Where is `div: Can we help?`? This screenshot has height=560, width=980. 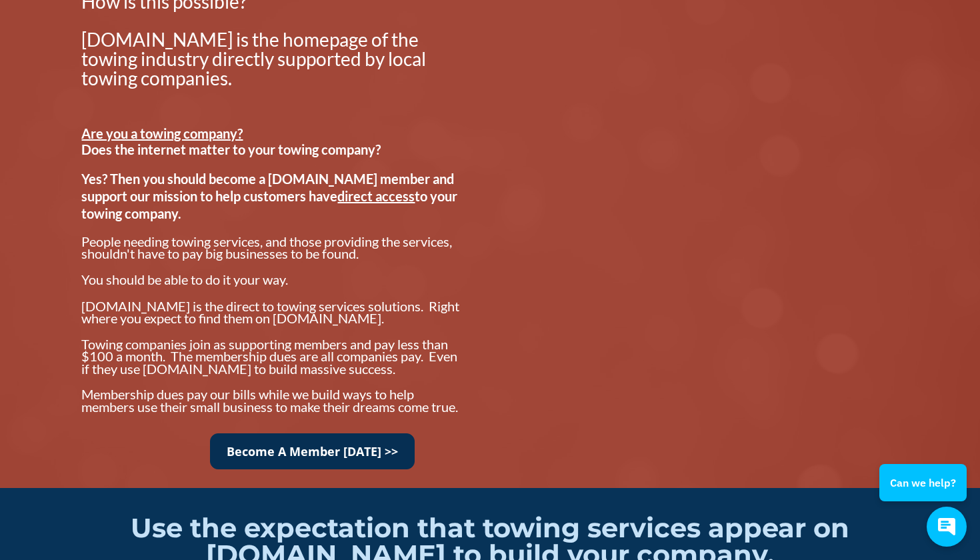 div: Can we help? is located at coordinates (57, 56).